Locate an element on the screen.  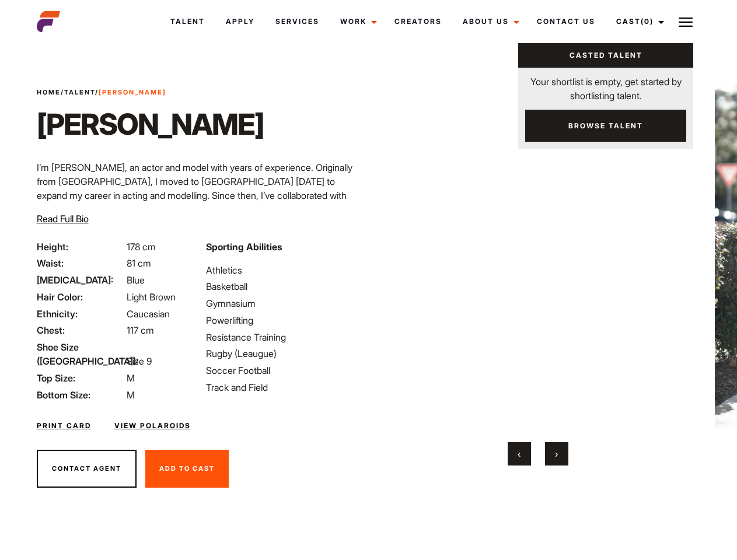
a: Contact Us is located at coordinates (566, 22).